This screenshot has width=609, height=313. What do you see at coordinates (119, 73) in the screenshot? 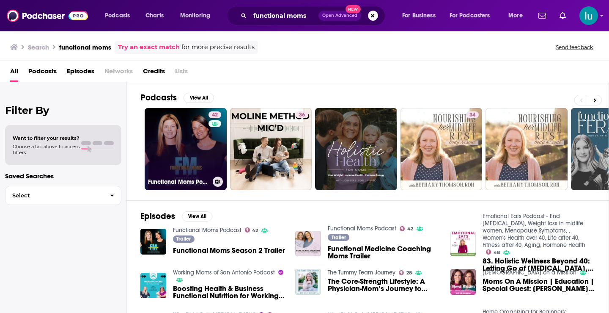
I see `span: Networks` at bounding box center [119, 73].